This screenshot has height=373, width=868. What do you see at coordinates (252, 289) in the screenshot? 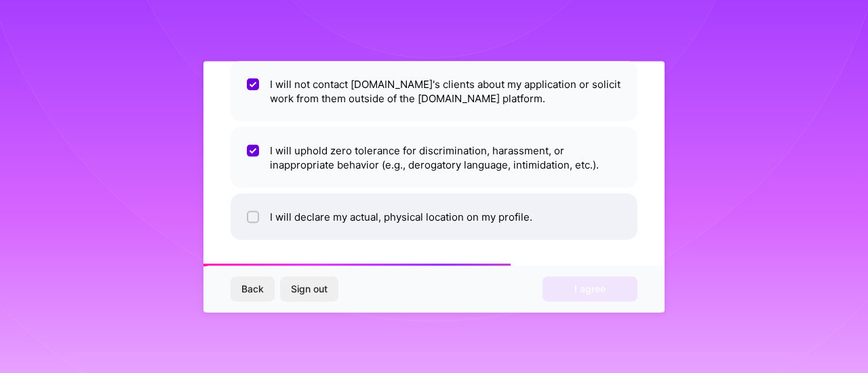
I see `button: Back` at bounding box center [252, 289].